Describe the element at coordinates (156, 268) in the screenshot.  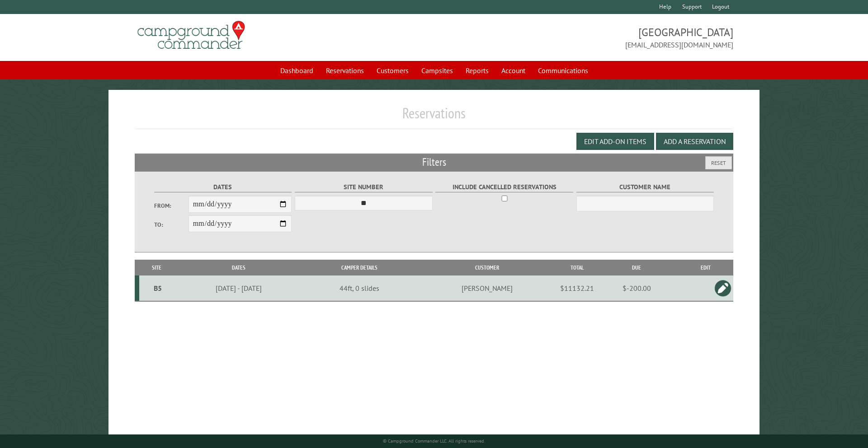
I see `th: Site` at that location.